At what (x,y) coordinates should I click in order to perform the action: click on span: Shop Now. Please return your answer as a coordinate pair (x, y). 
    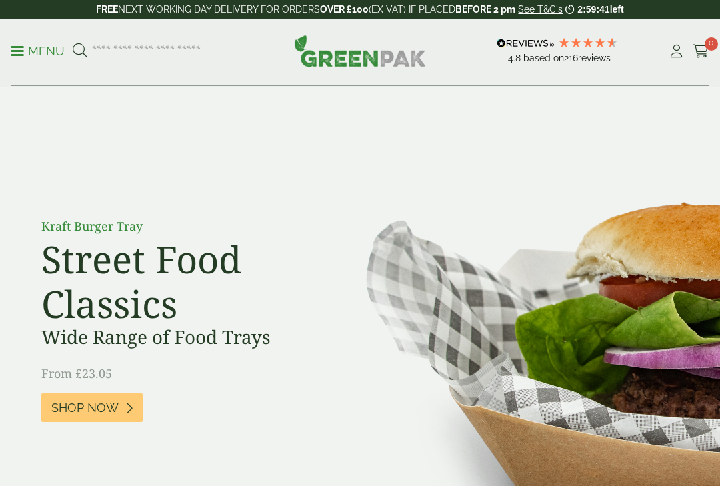
    Looking at the image, I should click on (85, 408).